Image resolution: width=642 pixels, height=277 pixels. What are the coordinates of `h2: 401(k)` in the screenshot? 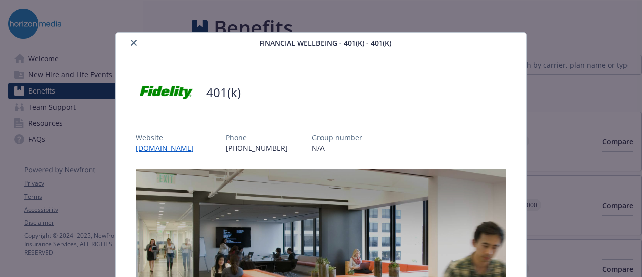 It's located at (223, 92).